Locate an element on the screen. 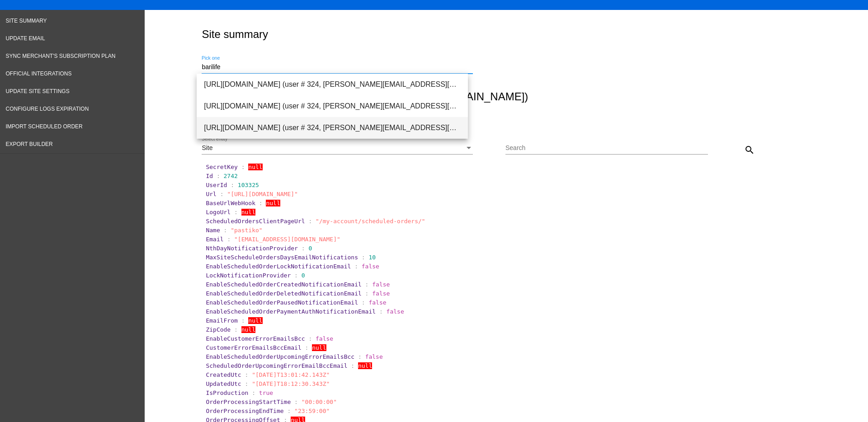 The image size is (868, 422). span: 10 is located at coordinates (372, 258).